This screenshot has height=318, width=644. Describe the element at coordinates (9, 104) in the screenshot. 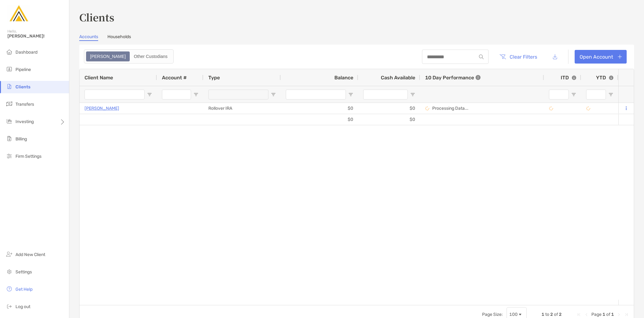

I see `img: transfers icon` at that location.